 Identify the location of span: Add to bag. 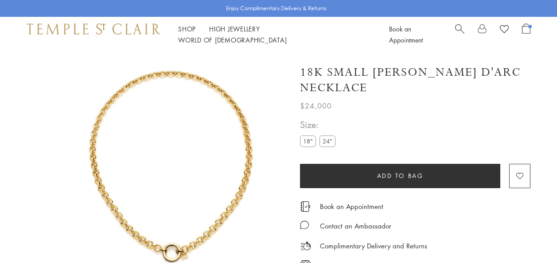
(400, 176).